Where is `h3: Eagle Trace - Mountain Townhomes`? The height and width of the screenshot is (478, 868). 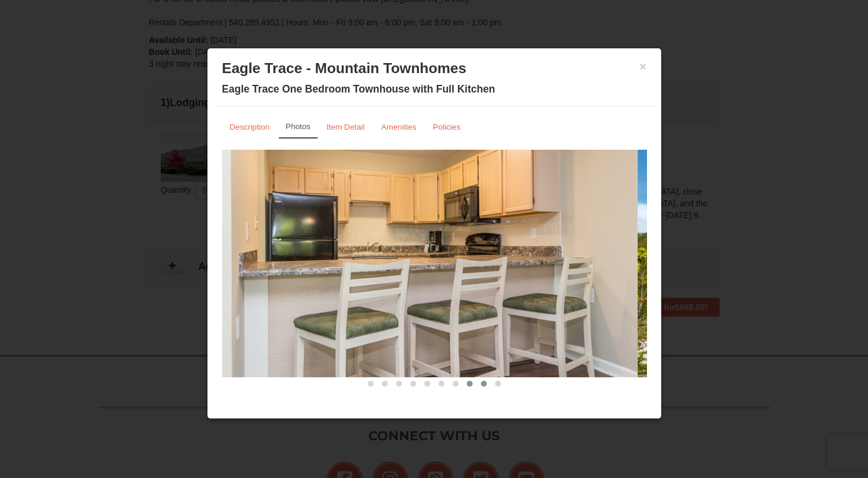
h3: Eagle Trace - Mountain Townhomes is located at coordinates (434, 68).